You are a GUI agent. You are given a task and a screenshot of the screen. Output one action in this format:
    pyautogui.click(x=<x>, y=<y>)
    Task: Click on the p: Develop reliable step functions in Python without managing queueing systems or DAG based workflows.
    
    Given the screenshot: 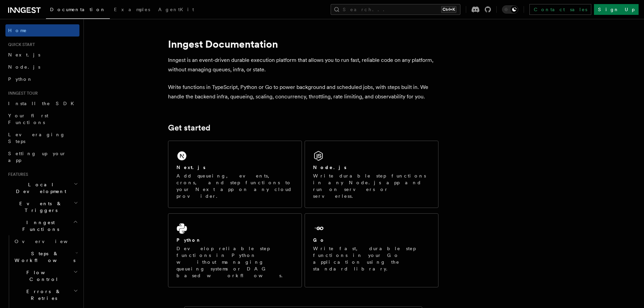 What is the action you would take?
    pyautogui.click(x=235, y=262)
    